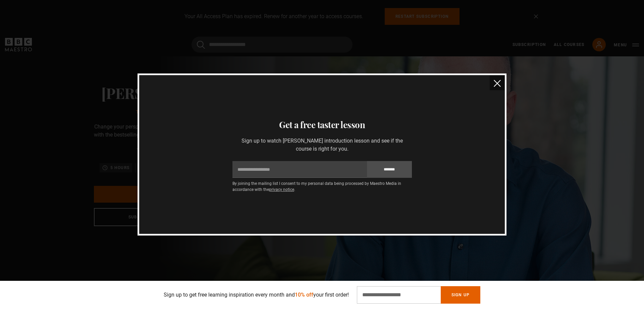 The width and height of the screenshot is (644, 309). Describe the element at coordinates (304, 294) in the screenshot. I see `span: 10% off` at that location.